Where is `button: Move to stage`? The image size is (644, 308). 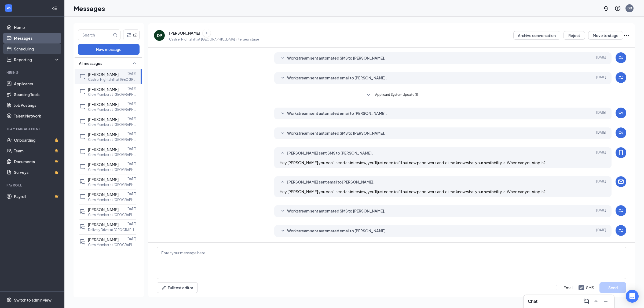
button: Move to stage is located at coordinates (606, 35).